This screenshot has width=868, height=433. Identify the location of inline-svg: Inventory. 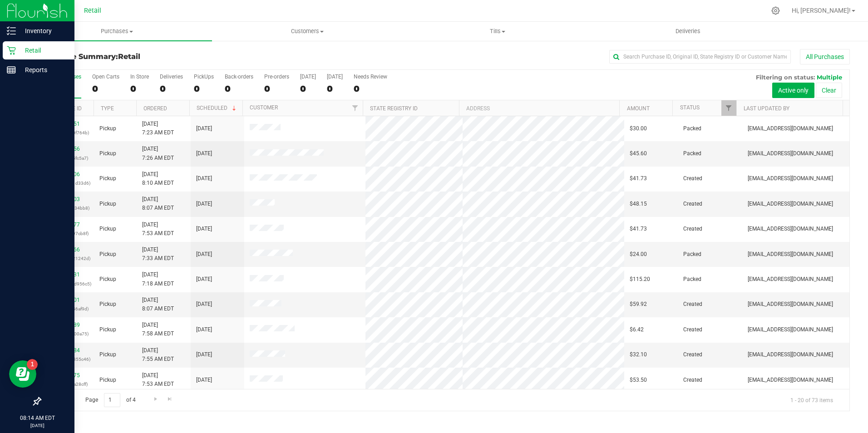
(12, 31).